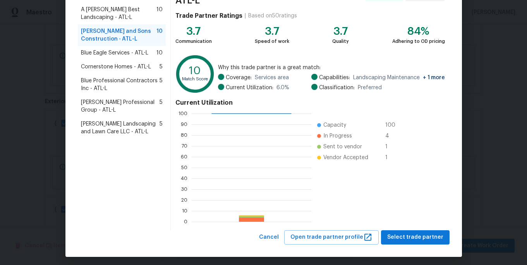 This screenshot has width=527, height=265. What do you see at coordinates (331, 68) in the screenshot?
I see `span: Why this trade partner is a great match:` at bounding box center [331, 68].